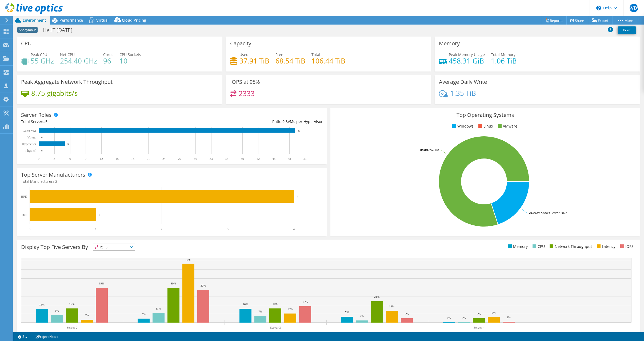  Describe the element at coordinates (245, 82) in the screenshot. I see `h3: IOPS at 95%` at that location.